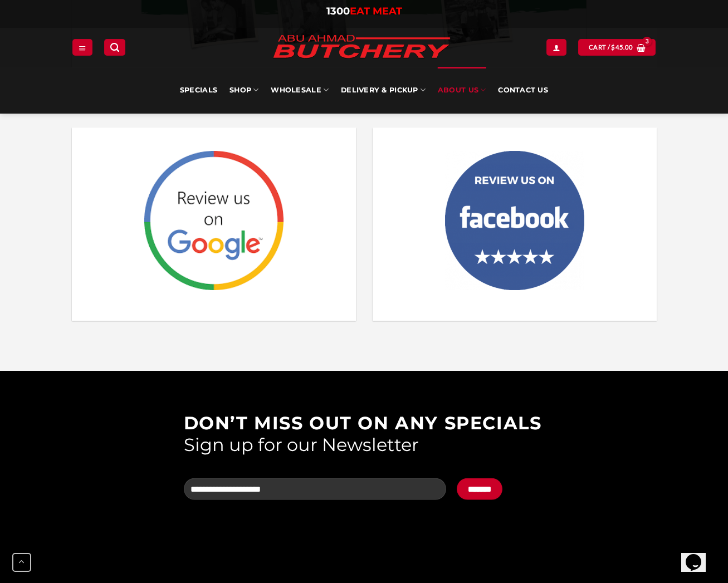 This screenshot has width=728, height=583. What do you see at coordinates (364, 11) in the screenshot?
I see `a: 1300EAT MEAT` at bounding box center [364, 11].